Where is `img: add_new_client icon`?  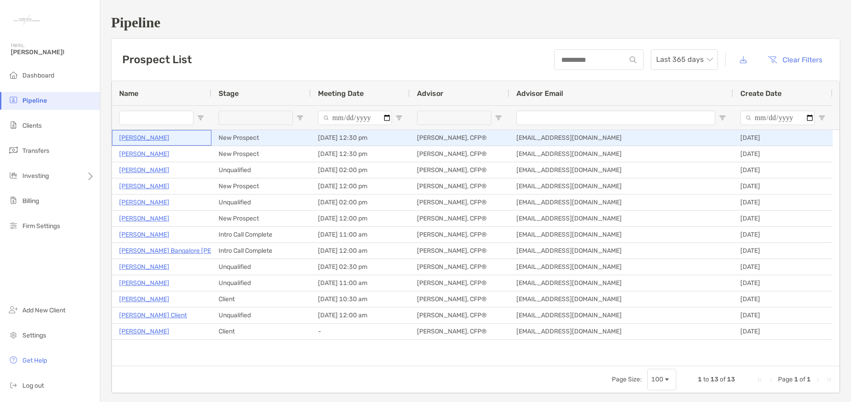 img: add_new_client icon is located at coordinates (13, 309).